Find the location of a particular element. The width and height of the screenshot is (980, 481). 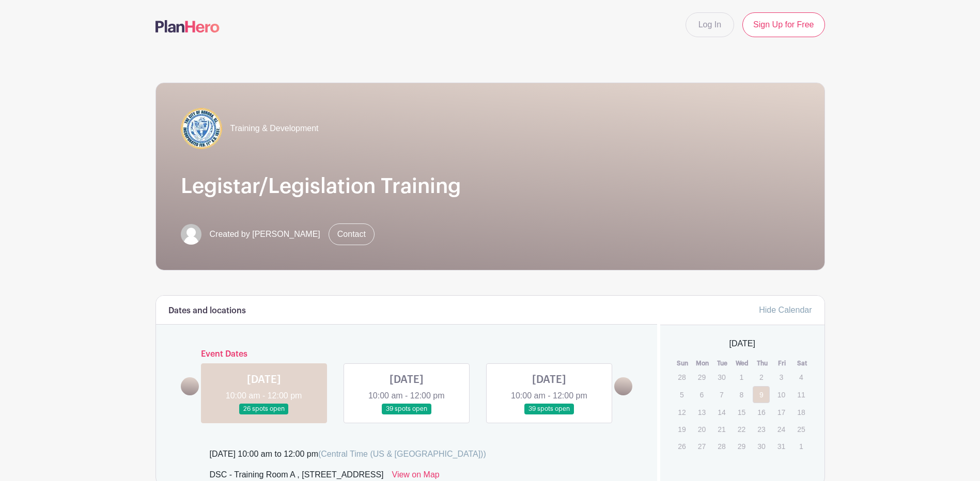

p: 10 is located at coordinates (781, 395).